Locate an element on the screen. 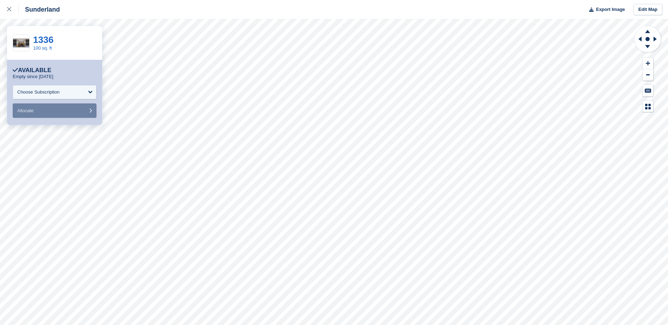 The height and width of the screenshot is (325, 668). span: Allocate is located at coordinates (25, 111).